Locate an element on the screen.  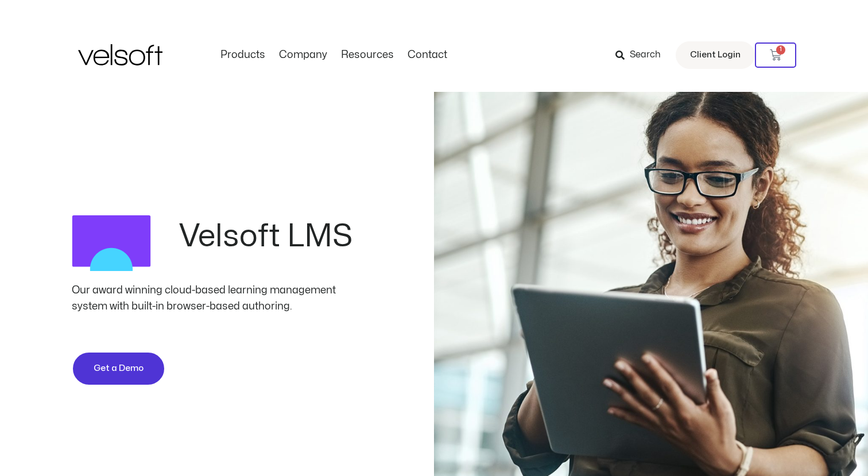
span: Get a Demo is located at coordinates (118, 369).